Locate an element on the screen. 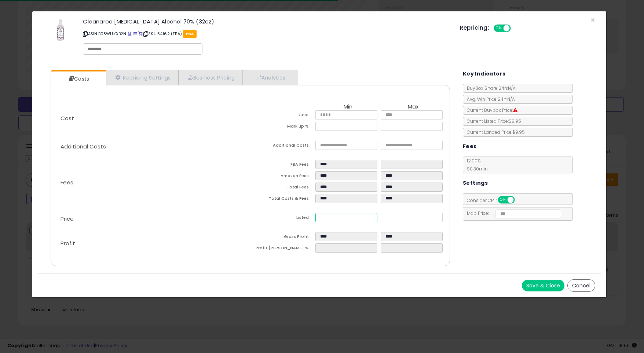  td: Amazon Fees is located at coordinates (283, 176).